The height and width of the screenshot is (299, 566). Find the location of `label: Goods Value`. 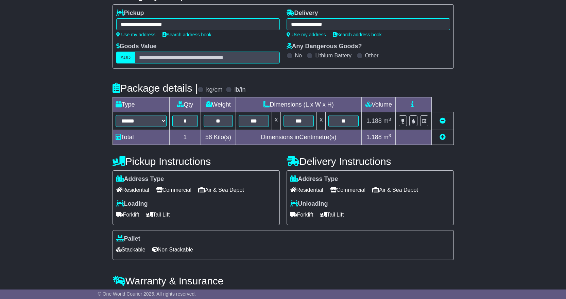

label: Goods Value is located at coordinates (136, 47).